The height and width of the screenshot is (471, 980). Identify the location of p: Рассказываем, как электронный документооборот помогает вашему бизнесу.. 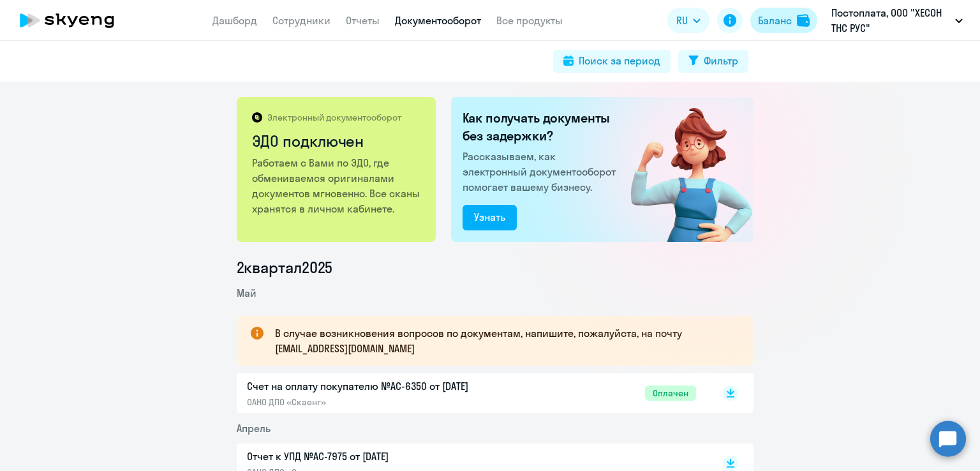
(542, 172).